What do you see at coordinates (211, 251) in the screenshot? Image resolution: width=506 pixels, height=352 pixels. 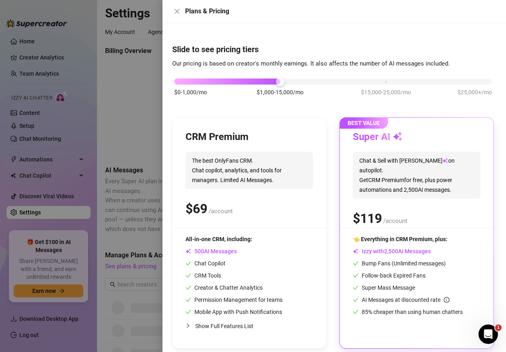 I see `span: AI Messages` at bounding box center [211, 251].